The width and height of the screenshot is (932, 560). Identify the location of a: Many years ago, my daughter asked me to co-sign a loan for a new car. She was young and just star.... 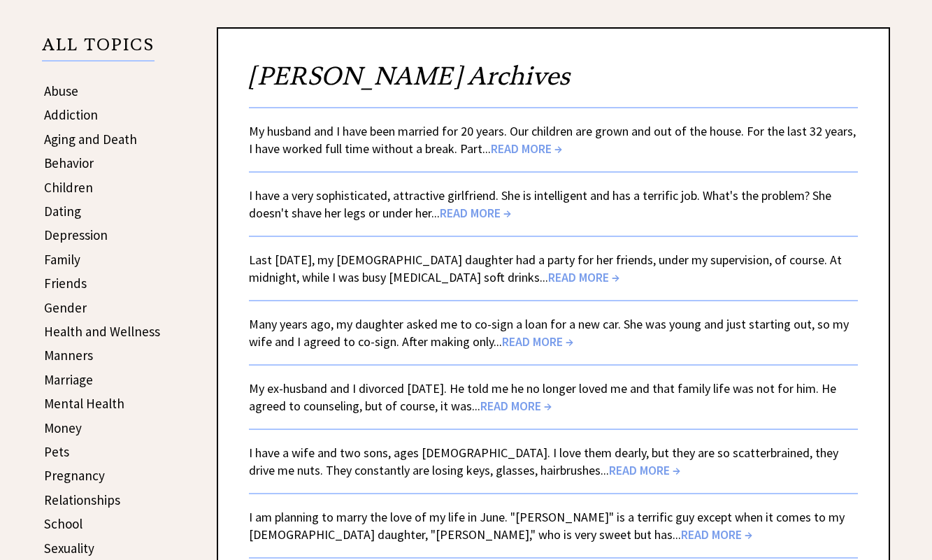
(549, 333).